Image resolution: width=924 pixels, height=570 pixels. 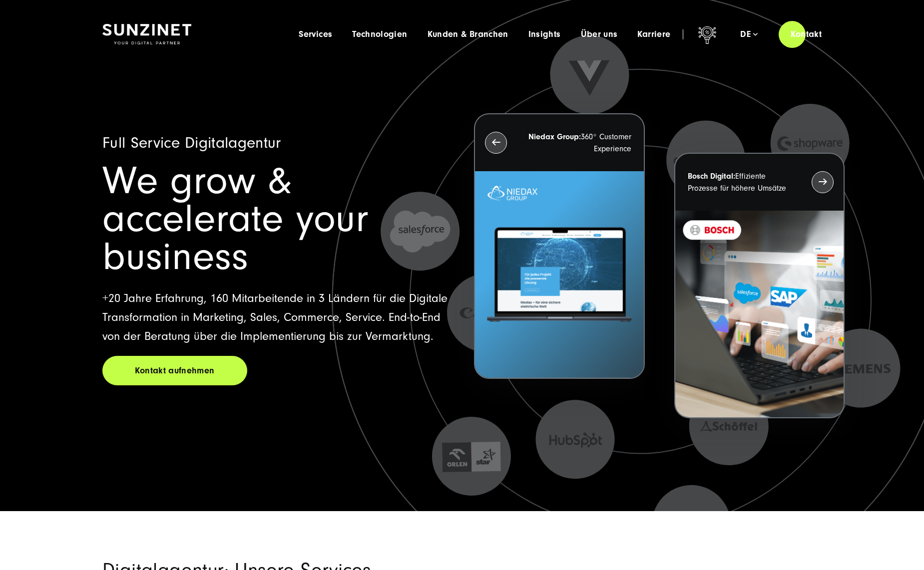 I want to click on p: +20 Jahre Erfahrung, 160 Mitarbeitende in 3 Ländern für die Digitale Transformation in Marketing,..., so click(x=276, y=318).